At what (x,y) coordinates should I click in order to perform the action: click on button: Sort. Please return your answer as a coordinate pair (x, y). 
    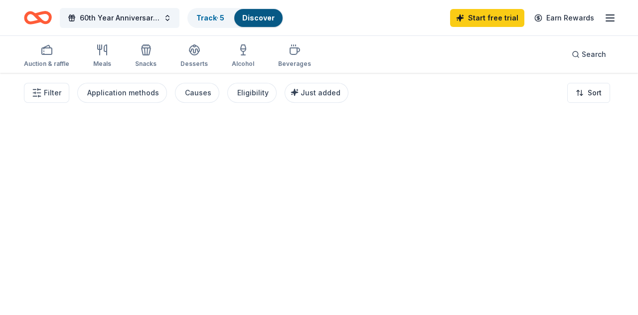
    Looking at the image, I should click on (589, 93).